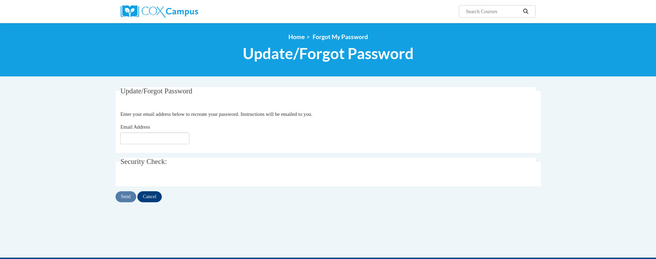  What do you see at coordinates (186, 11) in the screenshot?
I see `a: Cox Campus` at bounding box center [186, 11].